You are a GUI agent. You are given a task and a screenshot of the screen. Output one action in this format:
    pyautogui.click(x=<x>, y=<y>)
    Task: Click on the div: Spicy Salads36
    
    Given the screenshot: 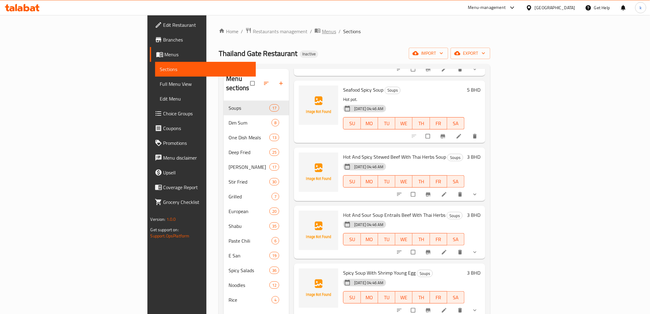 What is the action you would take?
    pyautogui.click(x=256, y=270)
    